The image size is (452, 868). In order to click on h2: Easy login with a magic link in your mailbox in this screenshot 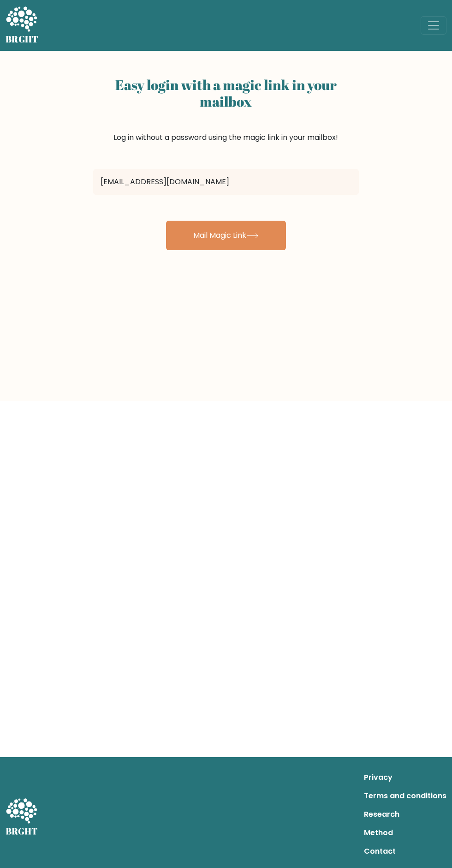, I will do `click(226, 93)`.